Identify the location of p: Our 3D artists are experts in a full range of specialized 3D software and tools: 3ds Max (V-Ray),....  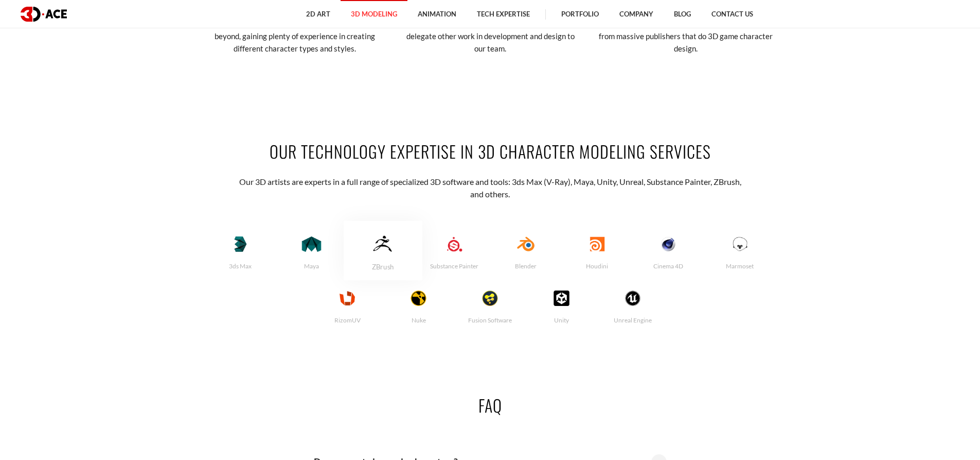
(490, 188).